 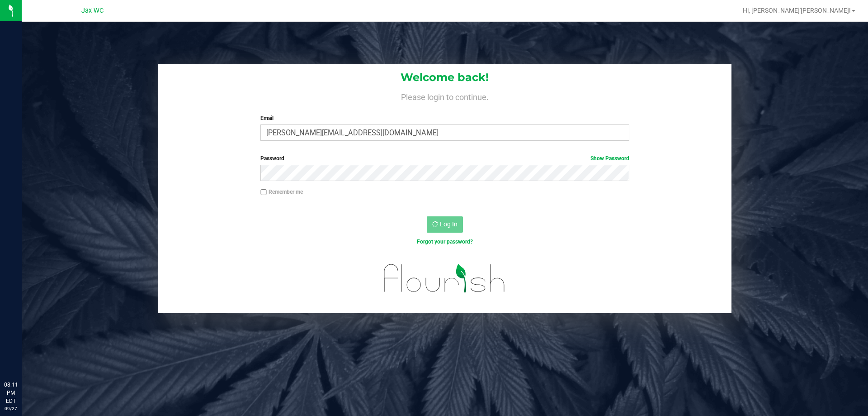 I want to click on input: Remember me, so click(x=264, y=192).